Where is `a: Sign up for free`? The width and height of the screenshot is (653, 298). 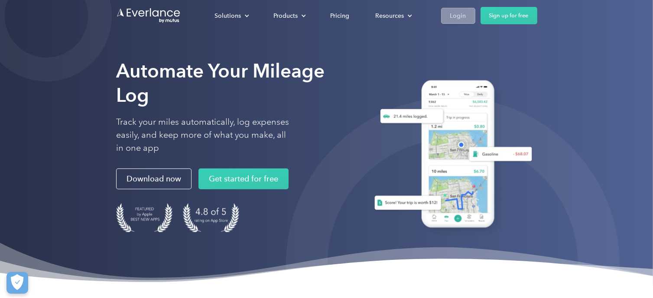 a: Sign up for free is located at coordinates (508, 16).